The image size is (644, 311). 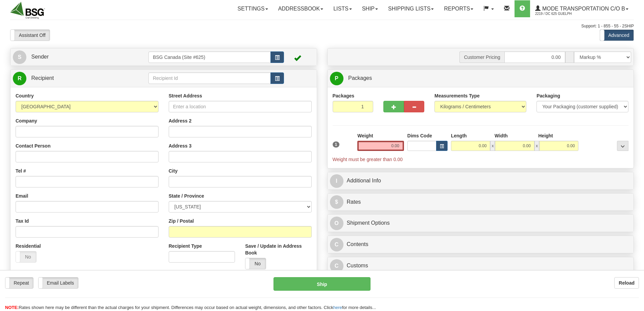 I want to click on input: Sender Id, so click(x=209, y=57).